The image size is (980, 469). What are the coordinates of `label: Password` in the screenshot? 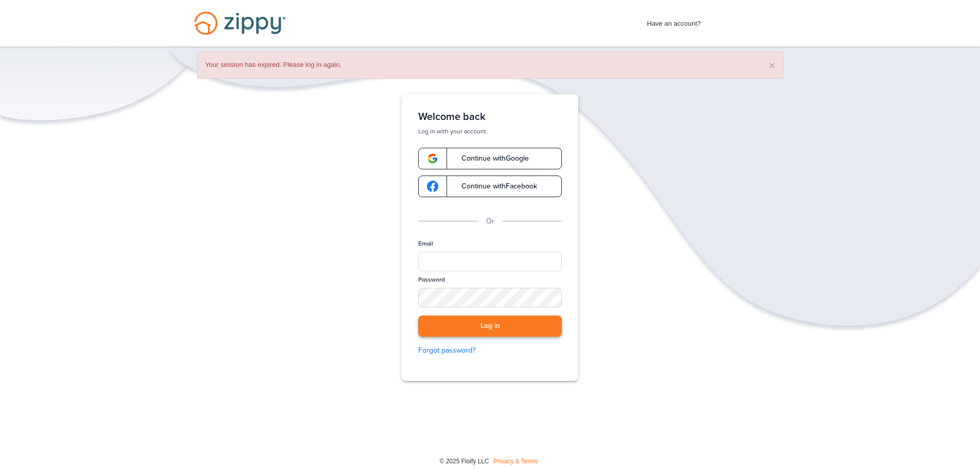 It's located at (432, 280).